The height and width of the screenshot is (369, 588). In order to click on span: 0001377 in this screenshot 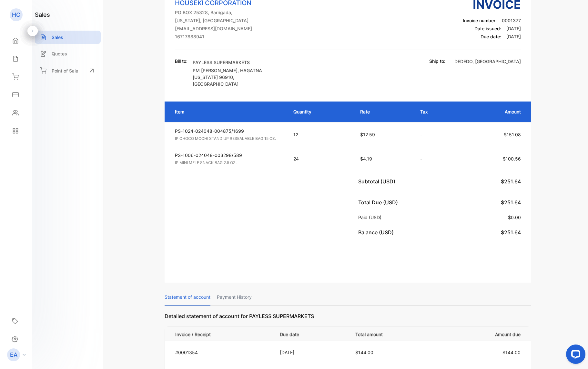, I will do `click(511, 20)`.